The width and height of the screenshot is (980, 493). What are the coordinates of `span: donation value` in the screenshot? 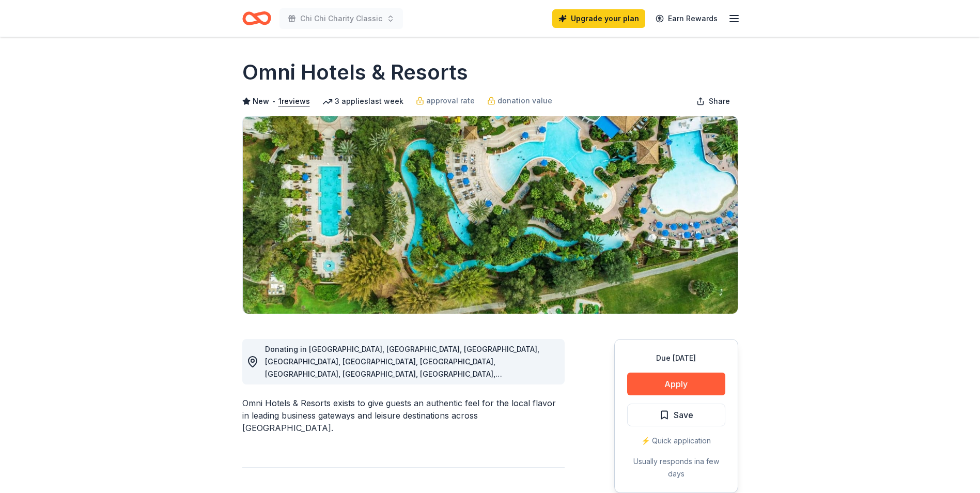 It's located at (525, 100).